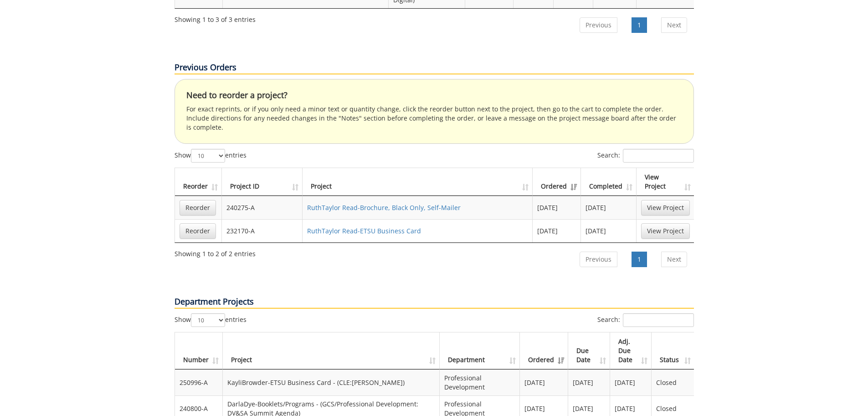  Describe the element at coordinates (199, 350) in the screenshot. I see `th: Number: activate to sort column ascending` at that location.